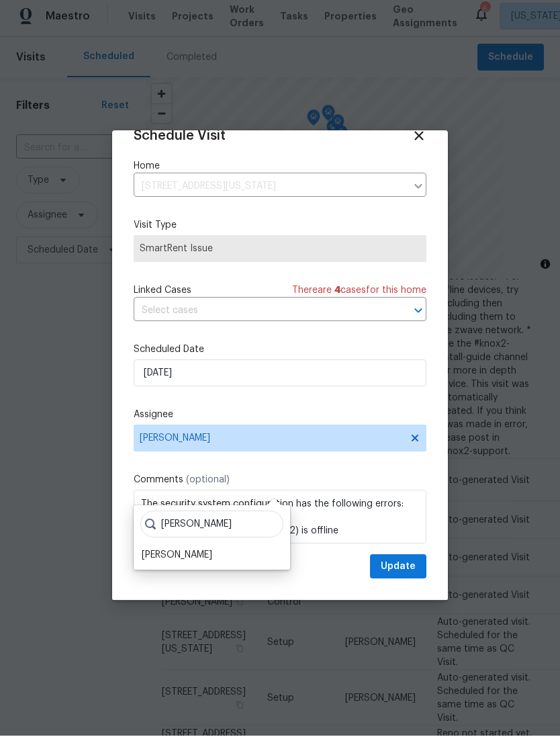 The height and width of the screenshot is (741, 560). Describe the element at coordinates (207, 485) in the screenshot. I see `span: (optional)` at that location.